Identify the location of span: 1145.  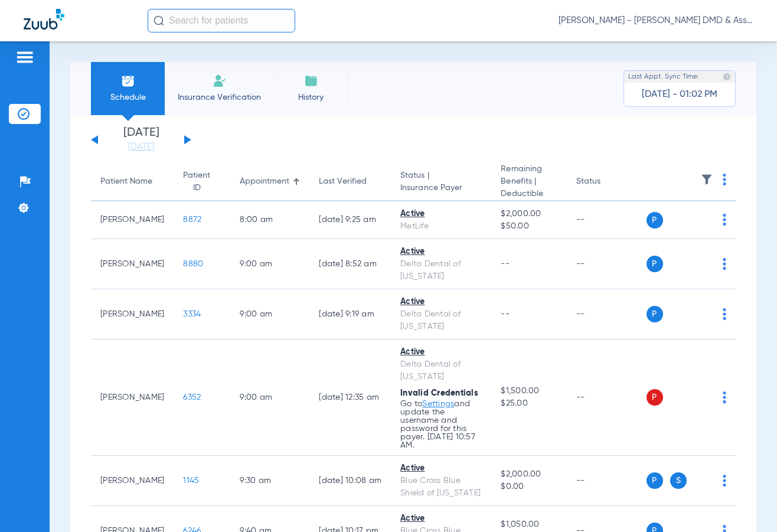
(191, 480).